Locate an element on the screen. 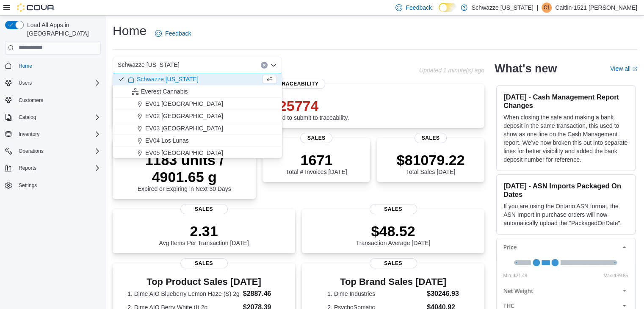 The height and width of the screenshot is (309, 644). dt: 1. Dime Industries is located at coordinates (375, 293).